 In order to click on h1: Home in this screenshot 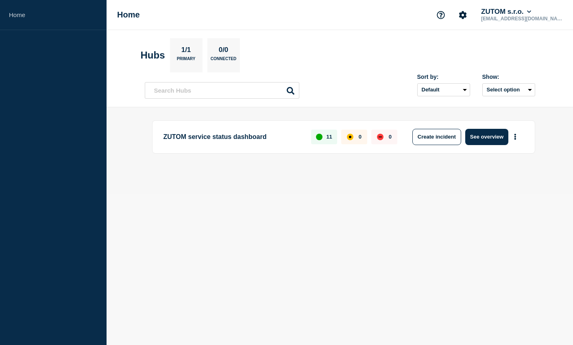, I will do `click(129, 15)`.